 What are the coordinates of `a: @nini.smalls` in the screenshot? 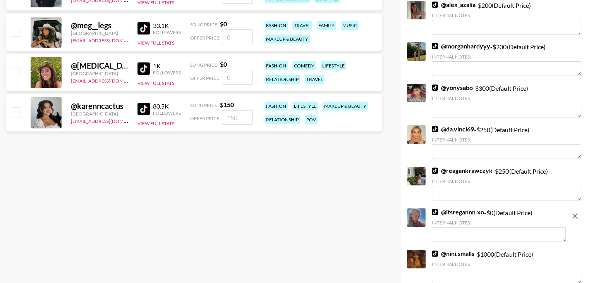 It's located at (453, 253).